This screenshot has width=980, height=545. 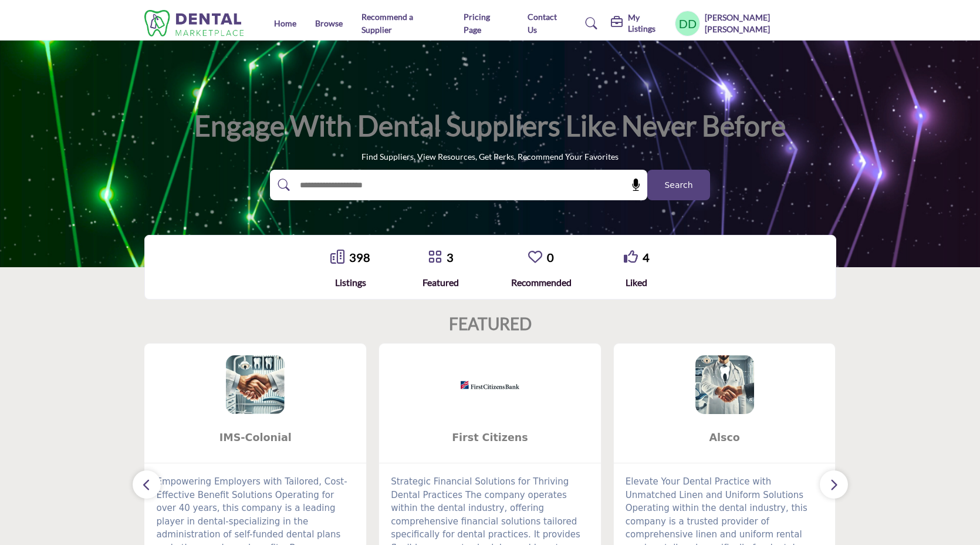 What do you see at coordinates (255, 437) in the screenshot?
I see `a: IMS-Colonial` at bounding box center [255, 437].